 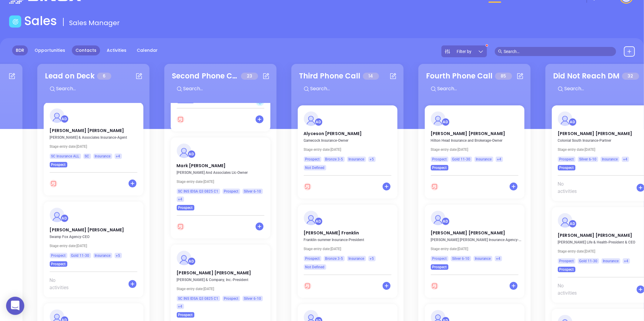 What do you see at coordinates (95, 237) in the screenshot?
I see `p: Swamp Fox Agency - CEO` at bounding box center [95, 237].